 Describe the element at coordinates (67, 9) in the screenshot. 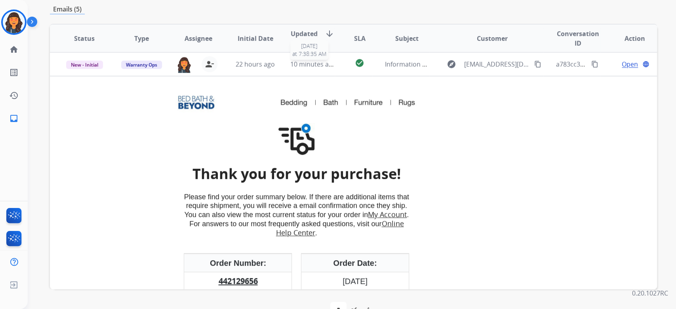

I see `p: Emails (5)` at that location.